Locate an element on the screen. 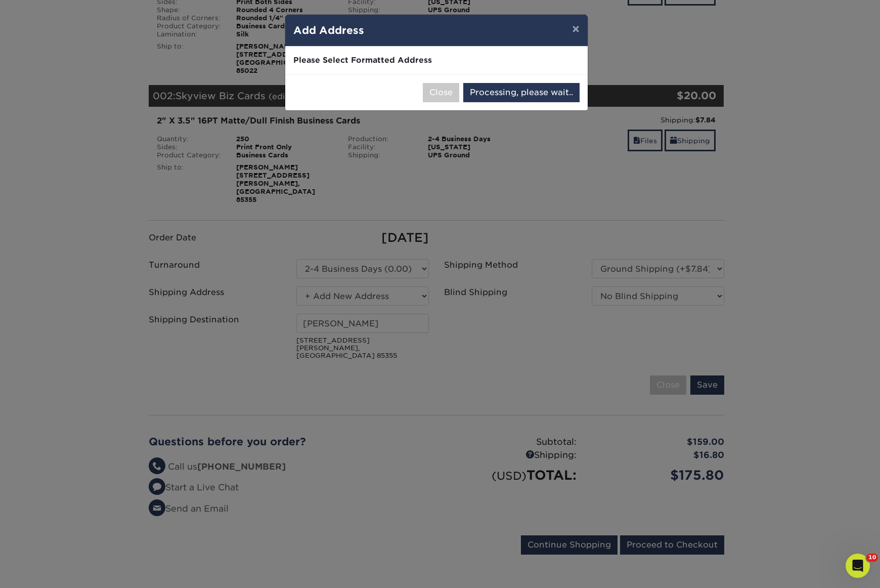  button: Processing, please wait.. is located at coordinates (521, 93).